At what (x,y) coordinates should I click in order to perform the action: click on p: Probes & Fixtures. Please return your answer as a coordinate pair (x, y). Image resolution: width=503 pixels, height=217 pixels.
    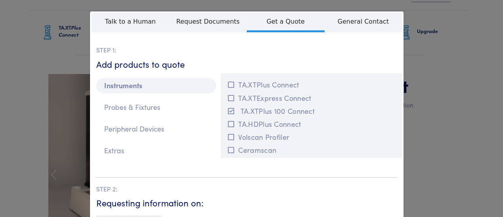
    Looking at the image, I should click on (156, 107).